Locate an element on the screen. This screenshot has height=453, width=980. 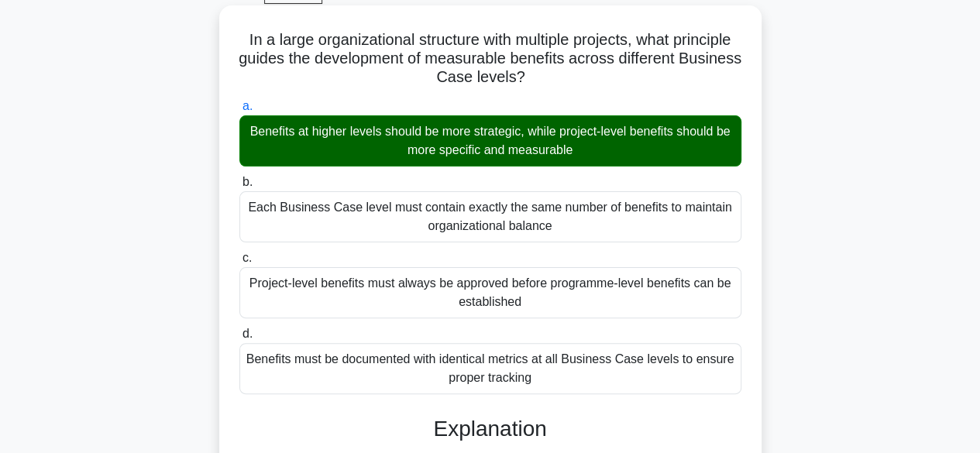
span: d. is located at coordinates (247, 333).